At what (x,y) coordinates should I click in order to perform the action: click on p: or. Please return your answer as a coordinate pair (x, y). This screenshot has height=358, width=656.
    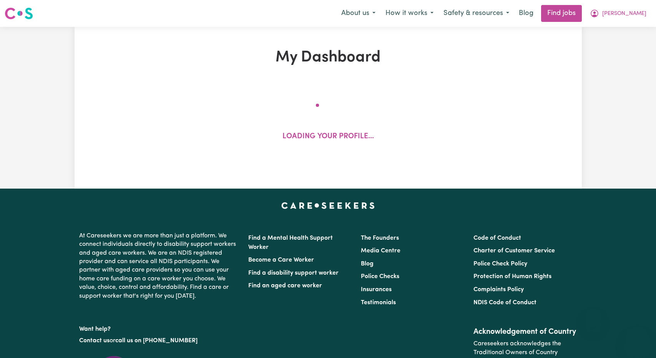
    Looking at the image, I should click on (159, 341).